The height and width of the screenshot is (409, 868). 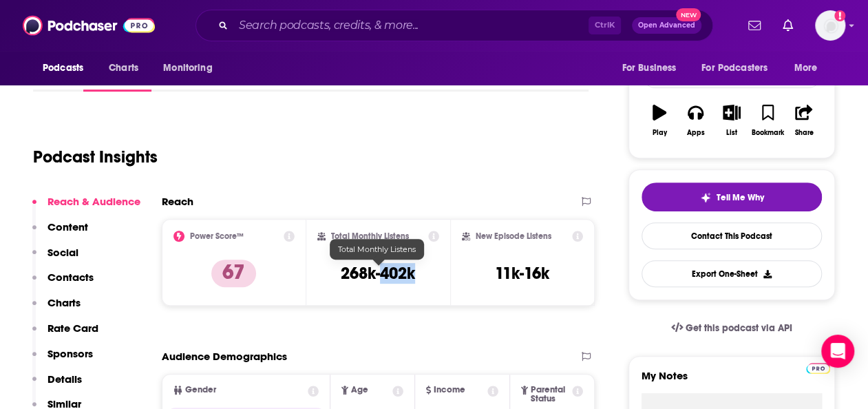 I want to click on button: Play, so click(x=659, y=121).